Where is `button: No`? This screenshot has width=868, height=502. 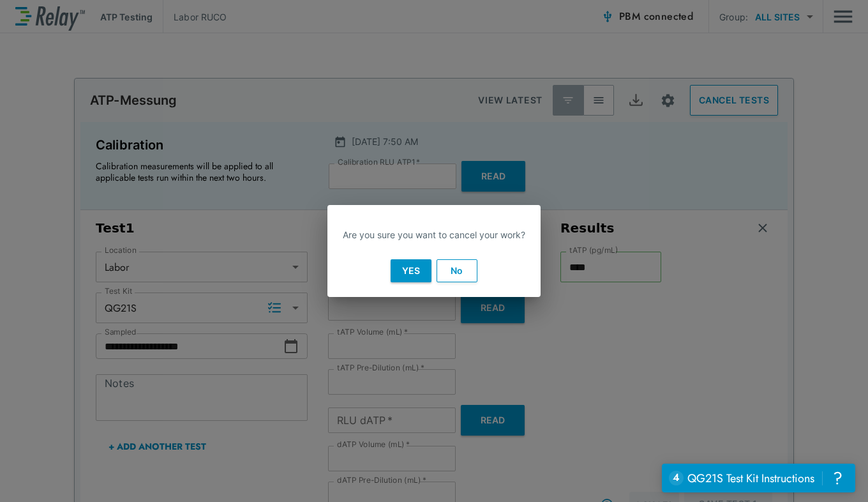 button: No is located at coordinates (457, 271).